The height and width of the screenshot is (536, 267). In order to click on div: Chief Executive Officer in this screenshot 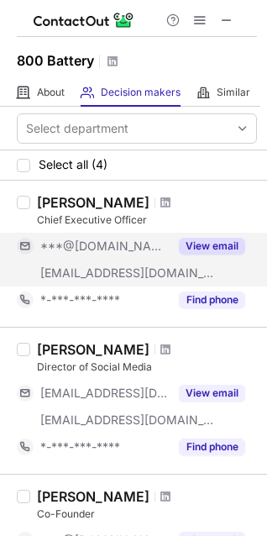, I will do `click(147, 220)`.